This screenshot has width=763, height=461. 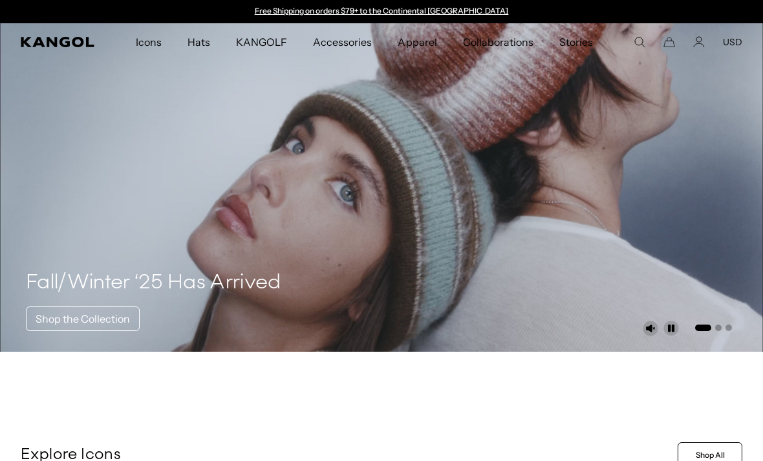 I want to click on button: USD, so click(x=732, y=42).